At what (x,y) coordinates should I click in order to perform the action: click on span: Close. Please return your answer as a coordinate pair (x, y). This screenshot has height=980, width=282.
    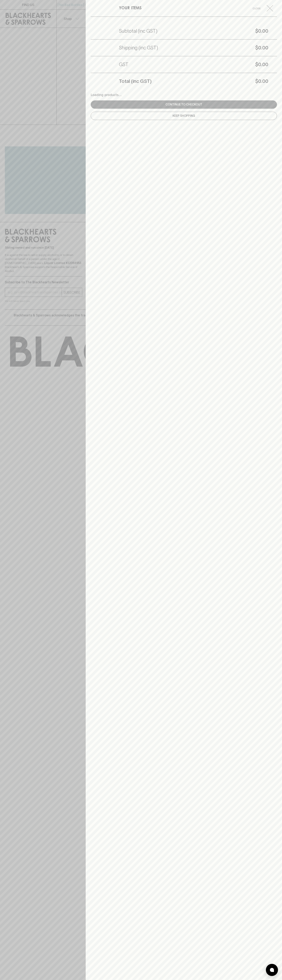
    Looking at the image, I should click on (257, 8).